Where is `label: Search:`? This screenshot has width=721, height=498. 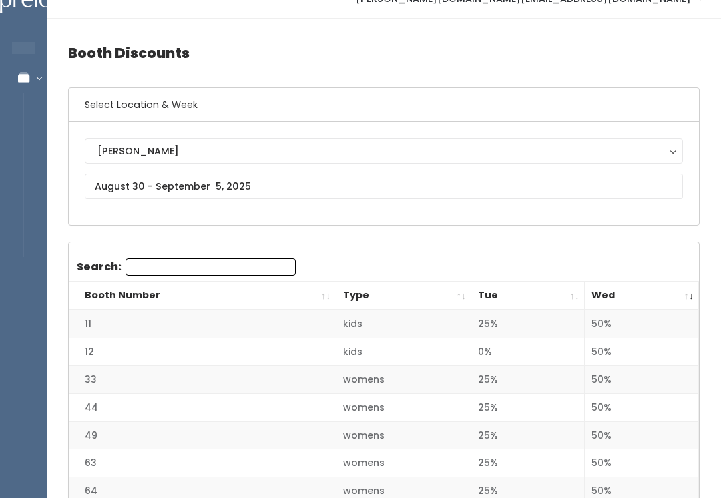
label: Search: is located at coordinates (186, 267).